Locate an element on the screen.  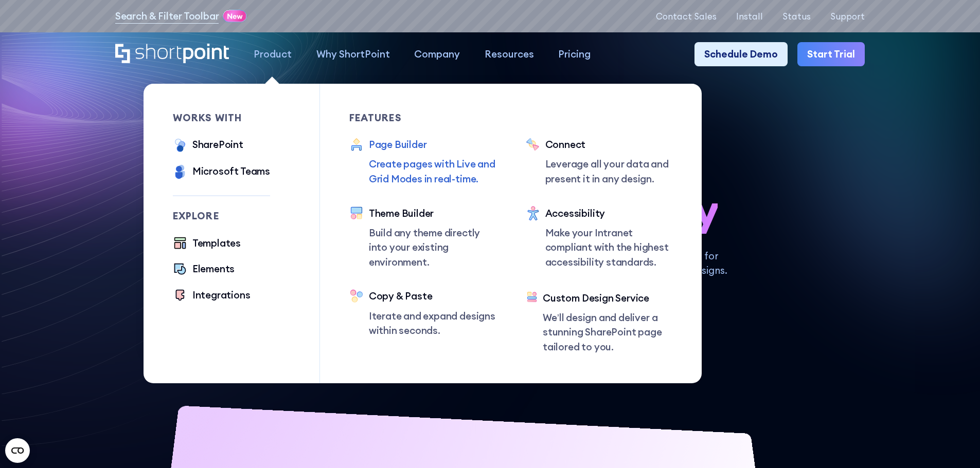
a: Home is located at coordinates (172, 54).